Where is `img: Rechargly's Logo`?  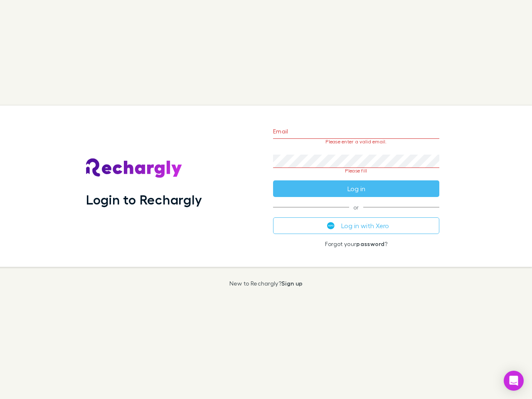 img: Rechargly's Logo is located at coordinates (134, 169).